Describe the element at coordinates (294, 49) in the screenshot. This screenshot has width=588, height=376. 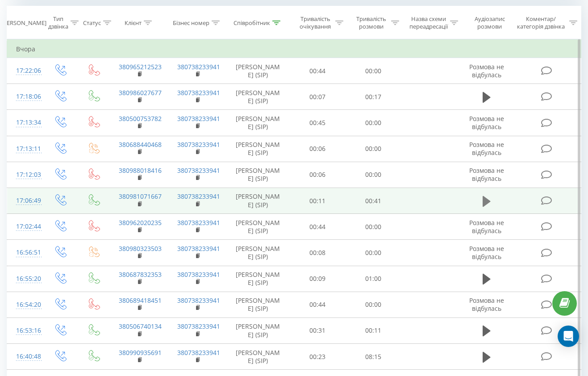
I see `td: Вчора` at that location.